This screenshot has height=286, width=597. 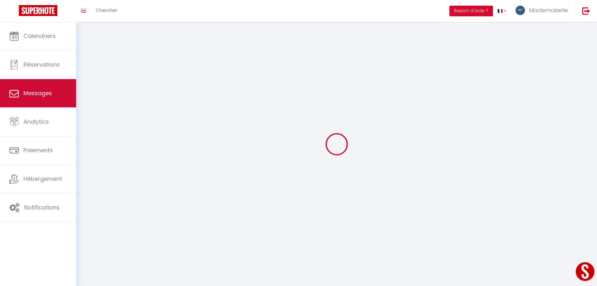 What do you see at coordinates (40, 36) in the screenshot?
I see `span: Calendriers` at bounding box center [40, 36].